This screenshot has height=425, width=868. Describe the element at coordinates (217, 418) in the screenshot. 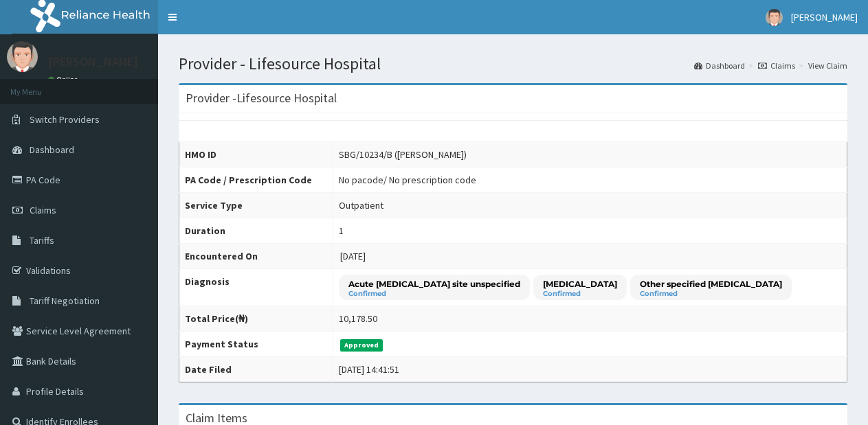

I see `h3: Claim Items` at that location.